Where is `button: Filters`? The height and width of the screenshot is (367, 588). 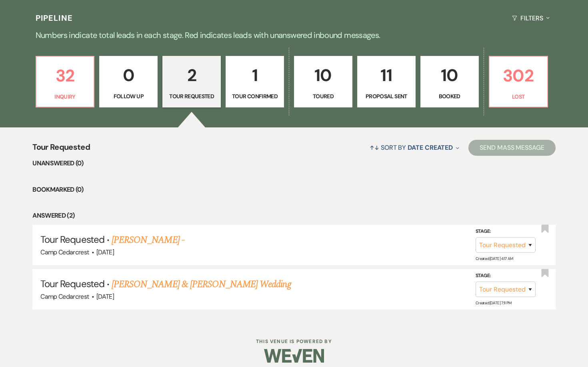 button: Filters is located at coordinates (531, 18).